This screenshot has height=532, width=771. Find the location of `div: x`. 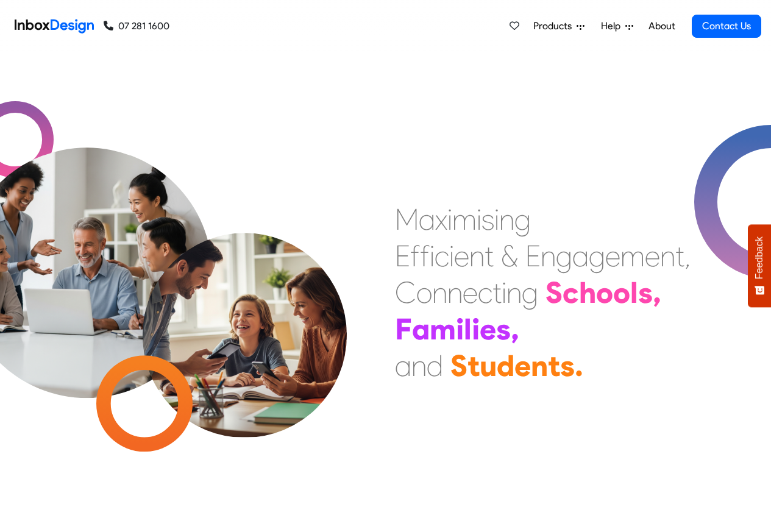

div: x is located at coordinates (441, 219).